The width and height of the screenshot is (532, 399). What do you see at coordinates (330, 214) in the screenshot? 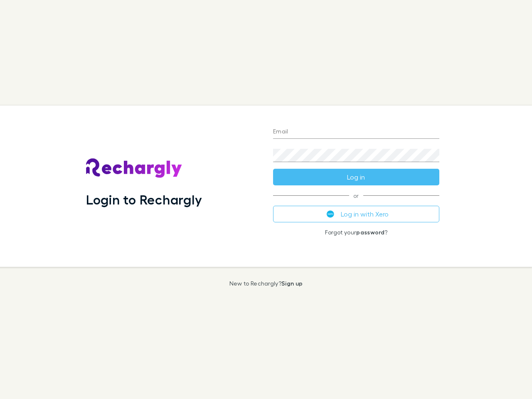
I see `img: Xero's logo` at bounding box center [330, 214].